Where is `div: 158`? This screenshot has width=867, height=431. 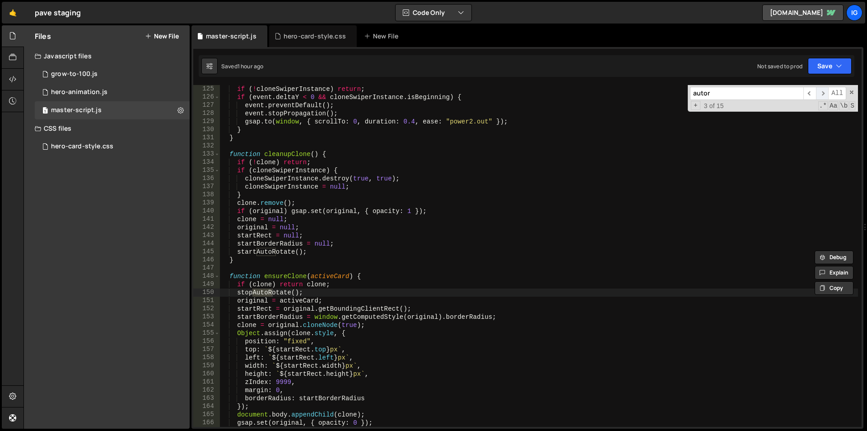 div: 158 is located at coordinates (206, 357).